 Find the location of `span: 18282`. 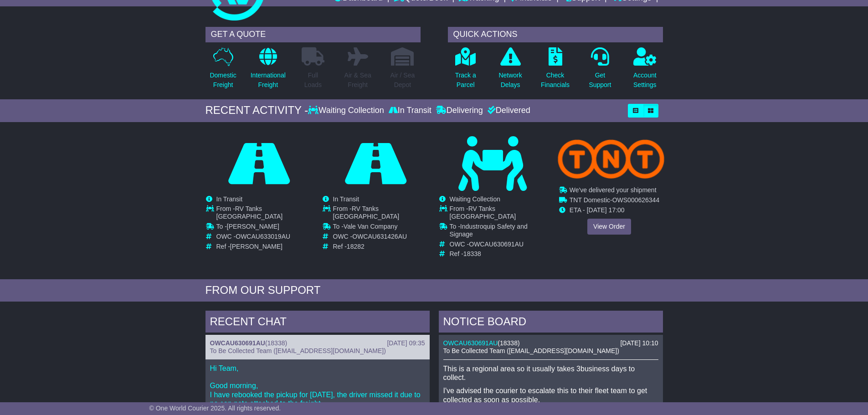

span: 18282 is located at coordinates (356, 247).